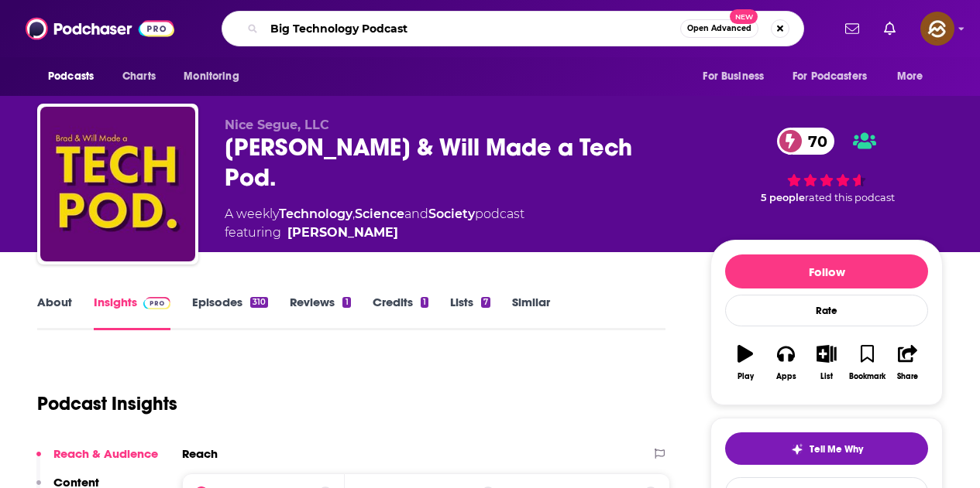 The height and width of the screenshot is (488, 980). What do you see at coordinates (374, 233) in the screenshot?
I see `span: featuring` at bounding box center [374, 233].